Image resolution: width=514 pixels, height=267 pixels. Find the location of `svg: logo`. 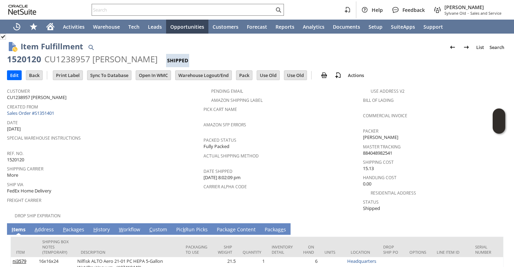

svg: logo is located at coordinates (22, 10).